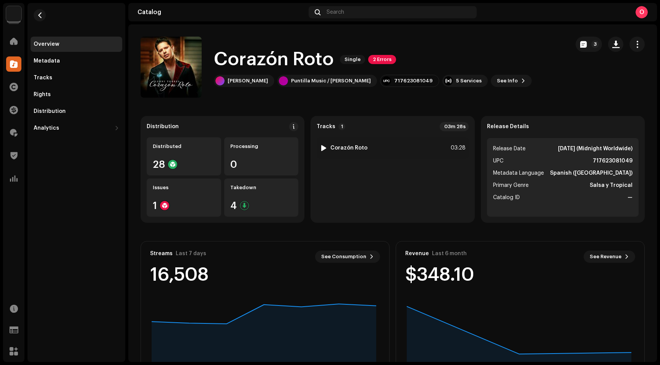 The height and width of the screenshot is (365, 660). What do you see at coordinates (76, 44) in the screenshot?
I see `re-m-nav-item: Overview` at bounding box center [76, 44].